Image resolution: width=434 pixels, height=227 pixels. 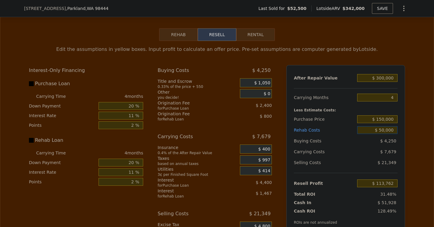 I want to click on span: , Parkland, so click(x=87, y=8).